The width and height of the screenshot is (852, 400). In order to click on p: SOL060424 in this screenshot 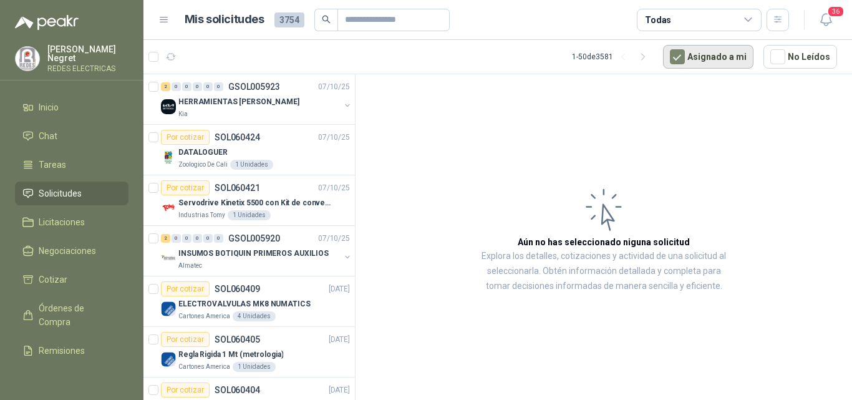, I will do `click(237, 137)`.